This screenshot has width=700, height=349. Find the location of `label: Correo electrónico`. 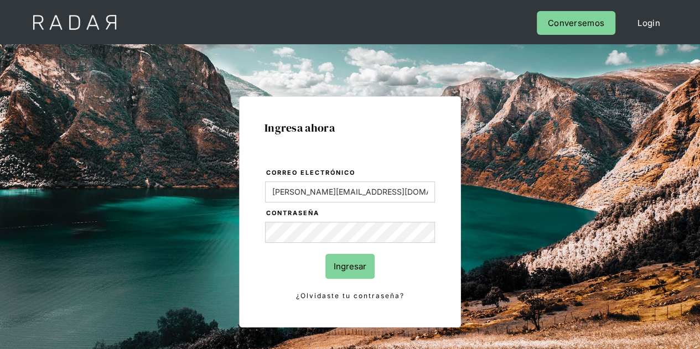

label: Correo electrónico is located at coordinates (350, 173).